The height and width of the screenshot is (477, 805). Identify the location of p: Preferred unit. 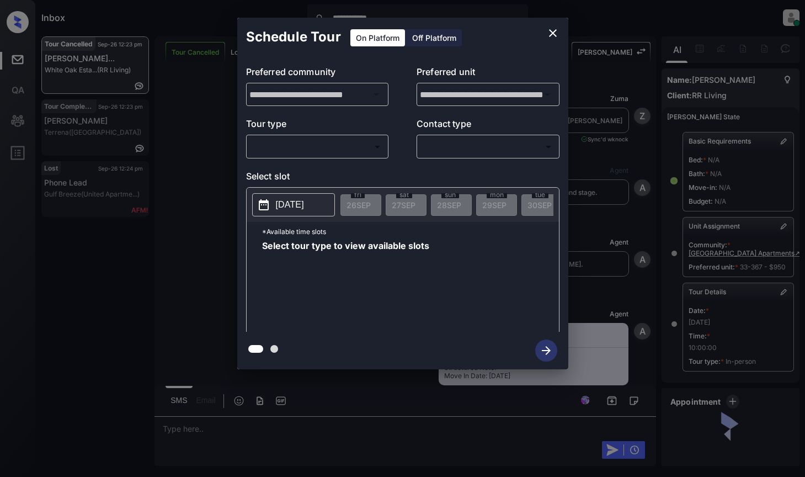
(488, 74).